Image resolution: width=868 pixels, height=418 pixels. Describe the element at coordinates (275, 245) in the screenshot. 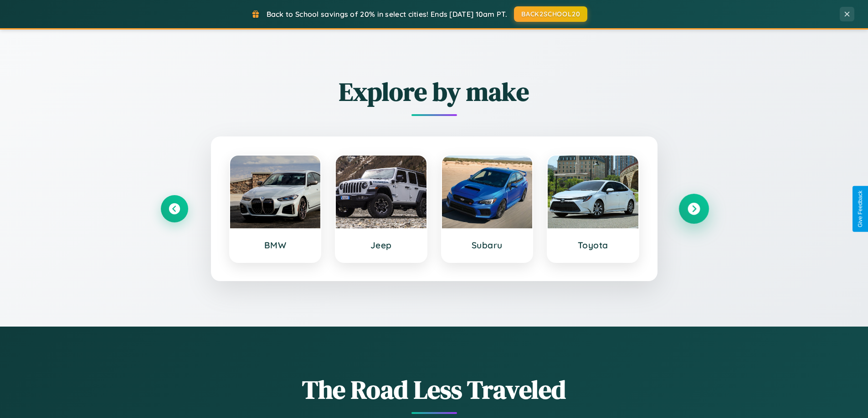

I see `h3: BMW` at that location.